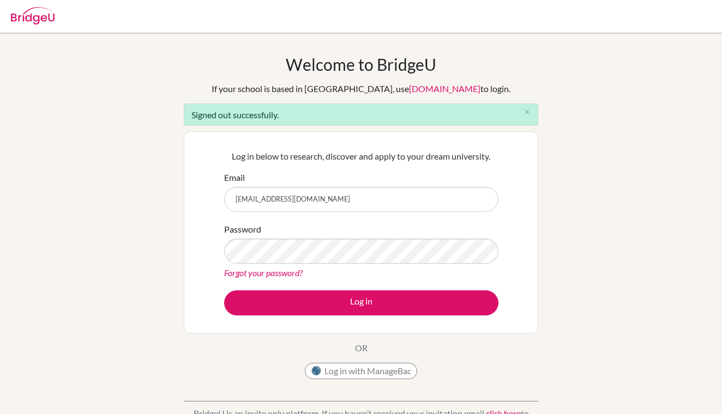 The image size is (722, 414). What do you see at coordinates (527, 112) in the screenshot?
I see `i: close` at bounding box center [527, 112].